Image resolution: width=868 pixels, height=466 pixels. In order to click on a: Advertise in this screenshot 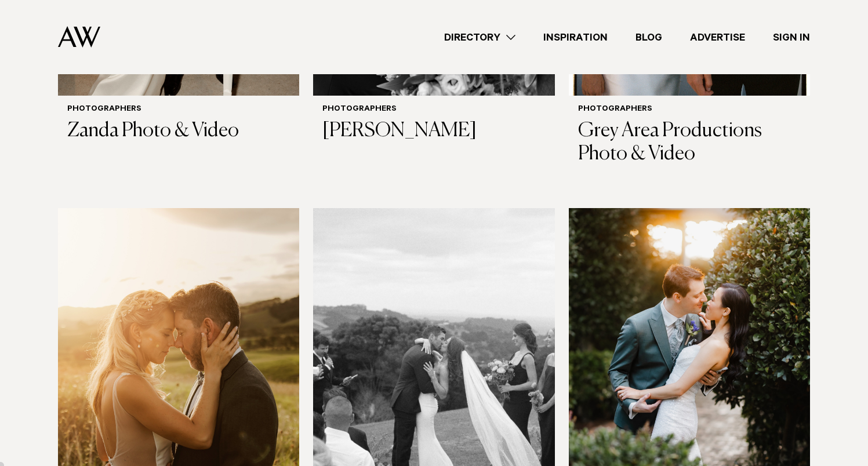, I will do `click(717, 37)`.